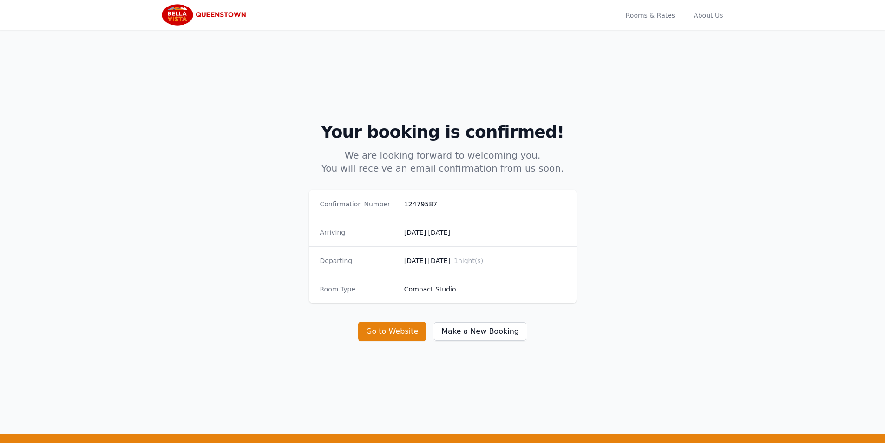 The image size is (885, 443). What do you see at coordinates (392, 331) in the screenshot?
I see `button: Go to Website` at bounding box center [392, 331].